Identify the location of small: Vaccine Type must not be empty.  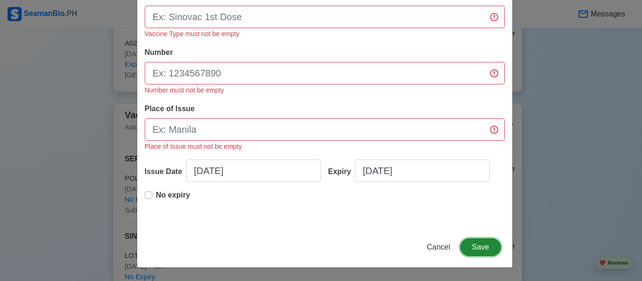
(192, 34).